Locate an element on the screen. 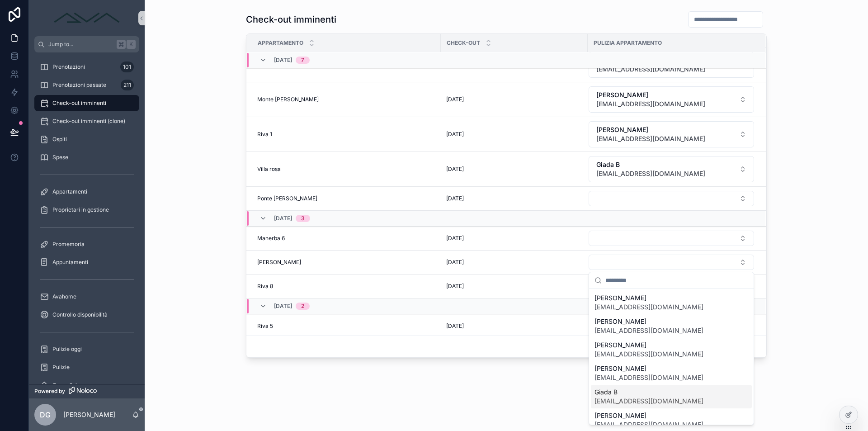  div: 101 is located at coordinates (127, 67).